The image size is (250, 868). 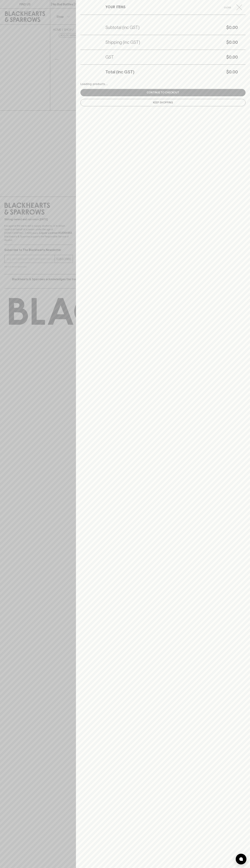 I want to click on h5: GST, so click(x=110, y=57).